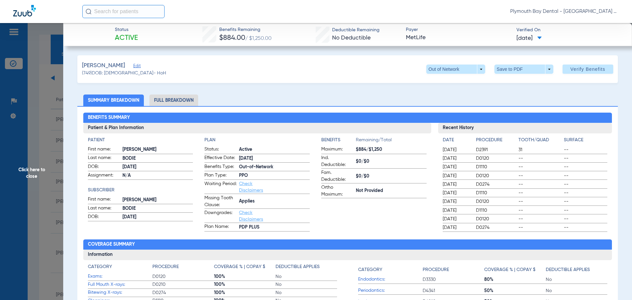 The width and height of the screenshot is (632, 300). What do you see at coordinates (337, 150) in the screenshot?
I see `span: Maximum:` at bounding box center [337, 150].